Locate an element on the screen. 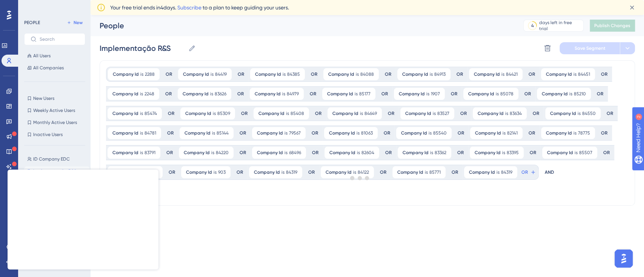 The width and height of the screenshot is (644, 277). button: New is located at coordinates (75, 23).